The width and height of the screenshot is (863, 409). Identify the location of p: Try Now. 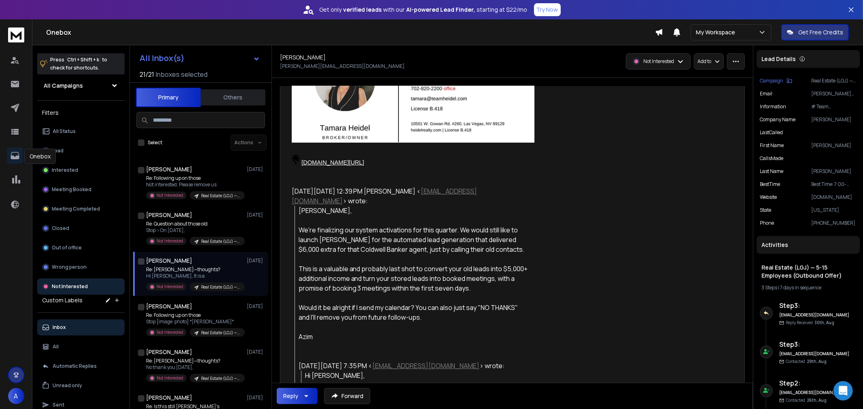
(547, 10).